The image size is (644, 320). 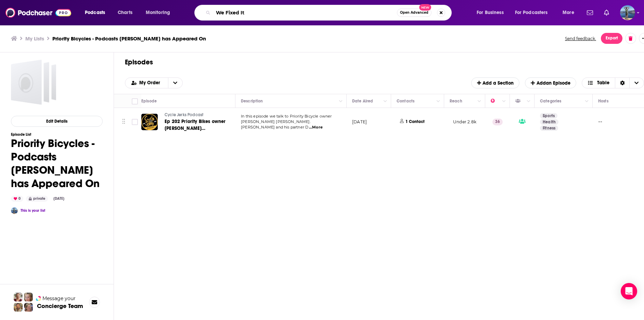 What do you see at coordinates (549, 122) in the screenshot?
I see `a: Health` at bounding box center [549, 122].